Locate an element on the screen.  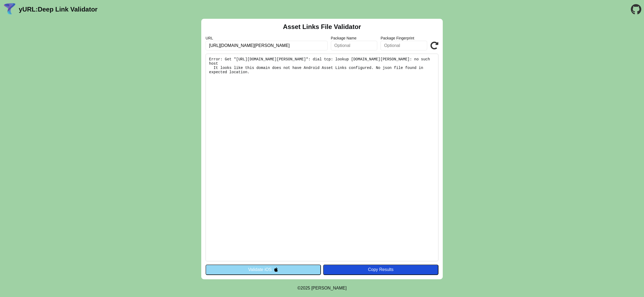
span: 2025 is located at coordinates (305, 288).